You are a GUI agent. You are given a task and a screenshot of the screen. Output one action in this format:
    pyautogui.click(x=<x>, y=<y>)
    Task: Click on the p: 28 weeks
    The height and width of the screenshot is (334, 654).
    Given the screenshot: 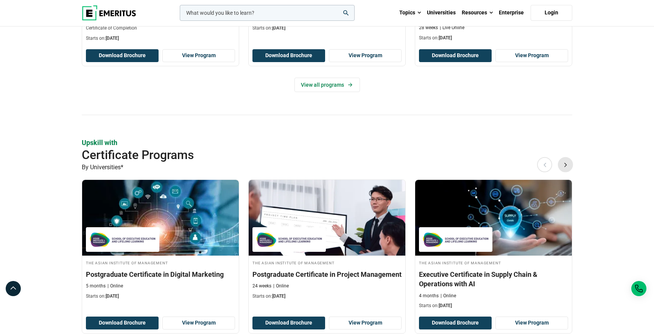 What is the action you would take?
    pyautogui.click(x=429, y=28)
    